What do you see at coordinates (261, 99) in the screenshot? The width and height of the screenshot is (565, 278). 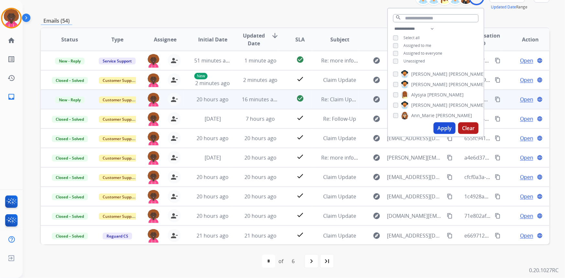 I see `span: 16 minutes ago` at bounding box center [261, 99].